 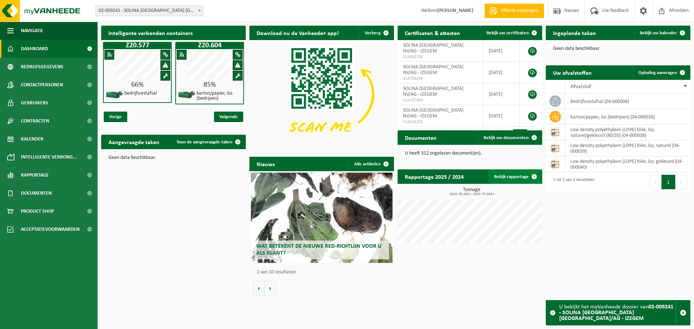 What do you see at coordinates (658, 33) in the screenshot?
I see `span: Bekijk uw kalender` at bounding box center [658, 33].